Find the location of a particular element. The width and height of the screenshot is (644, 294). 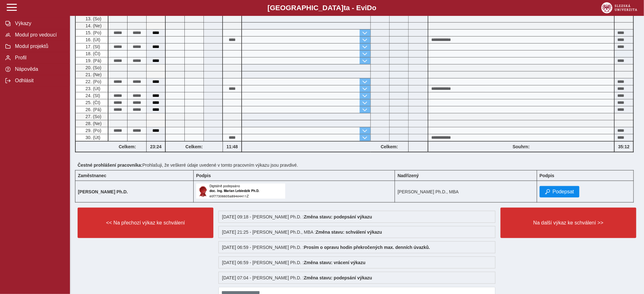

span: 13. (So) is located at coordinates (93, 18).